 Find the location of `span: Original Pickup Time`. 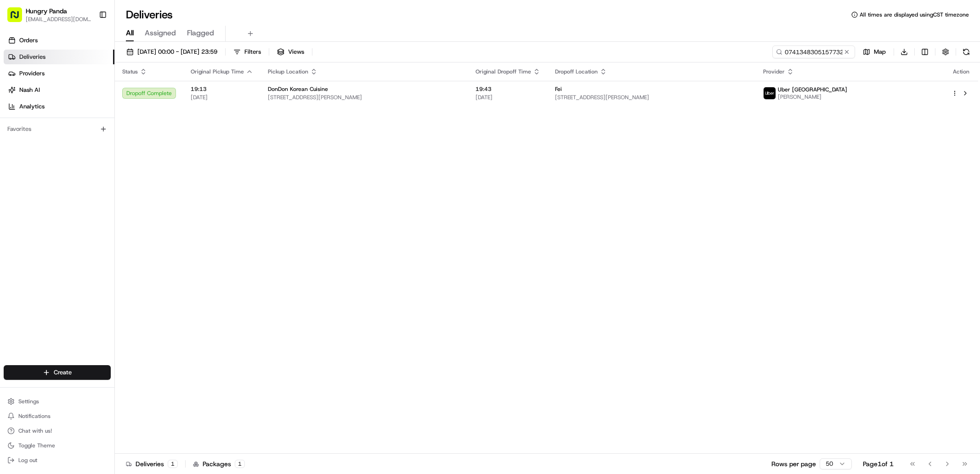

span: Original Pickup Time is located at coordinates (217, 72).